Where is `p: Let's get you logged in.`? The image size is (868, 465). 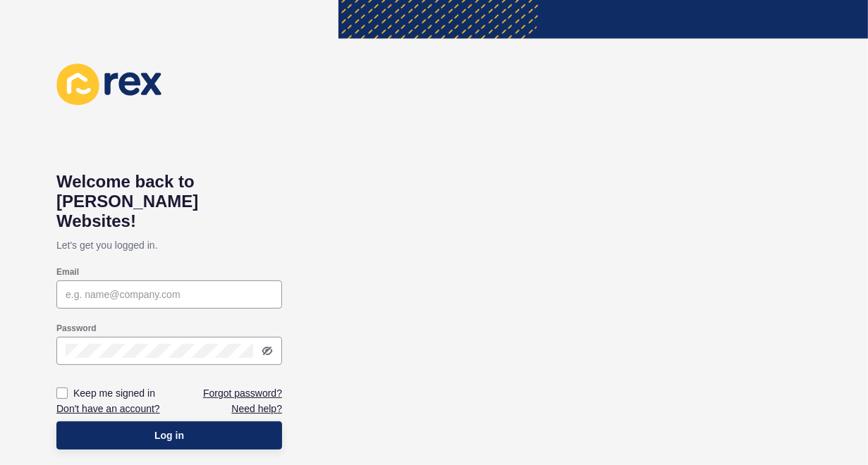
p: Let's get you logged in. is located at coordinates (169, 245).